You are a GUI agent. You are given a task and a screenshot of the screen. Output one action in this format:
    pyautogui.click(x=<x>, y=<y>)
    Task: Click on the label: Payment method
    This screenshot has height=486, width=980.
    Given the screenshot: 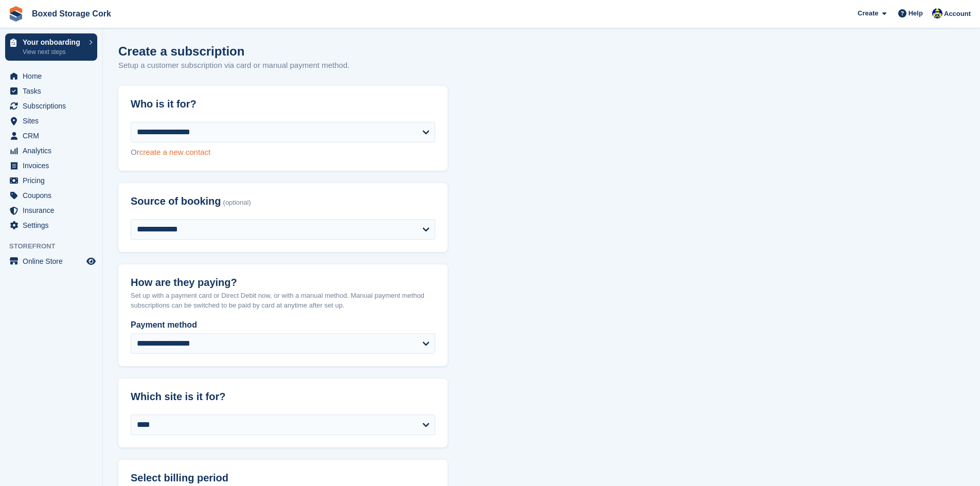 What is the action you would take?
    pyautogui.click(x=283, y=325)
    